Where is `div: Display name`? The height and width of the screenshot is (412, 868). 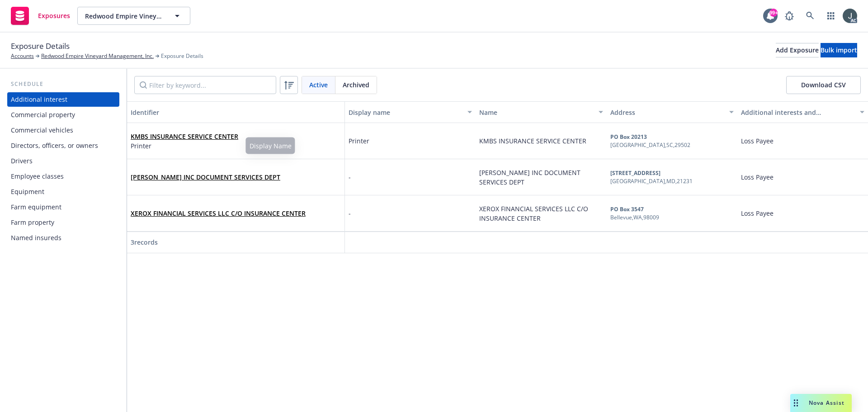 div: Display name is located at coordinates (405, 112).